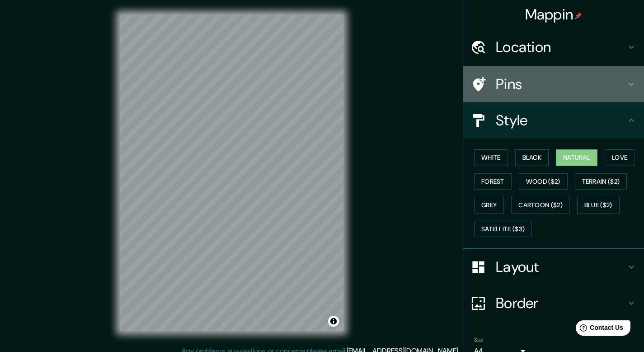 The height and width of the screenshot is (352, 644). Describe the element at coordinates (579, 16) in the screenshot. I see `img: pin-icon.png` at that location.